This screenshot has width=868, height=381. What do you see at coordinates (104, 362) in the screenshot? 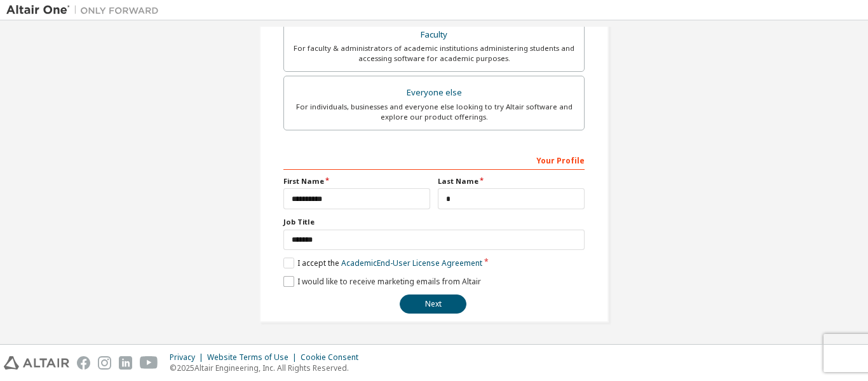
I see `img: instagram.svg` at bounding box center [104, 362].